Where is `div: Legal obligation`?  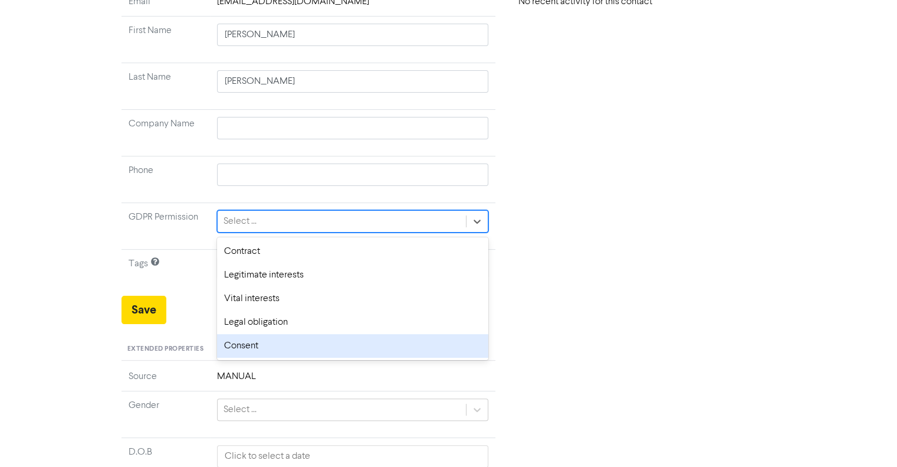
div: Legal obligation is located at coordinates (353, 322).